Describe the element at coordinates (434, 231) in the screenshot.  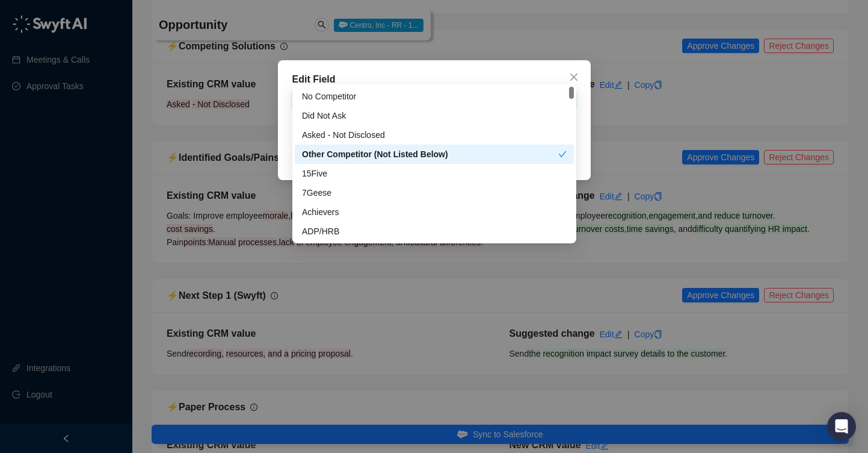
I see `div: ADP/HRB` at that location.